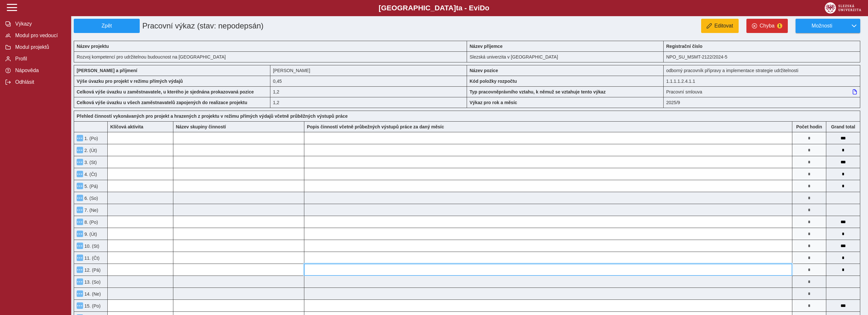 This screenshot has width=868, height=315. Describe the element at coordinates (91, 198) in the screenshot. I see `span: 6. (So)` at that location.